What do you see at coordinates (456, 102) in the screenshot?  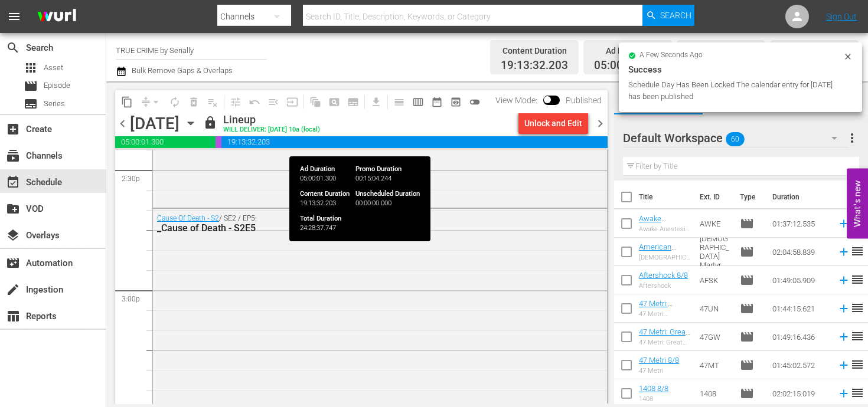 I see `span: preview_outlined` at bounding box center [456, 102].